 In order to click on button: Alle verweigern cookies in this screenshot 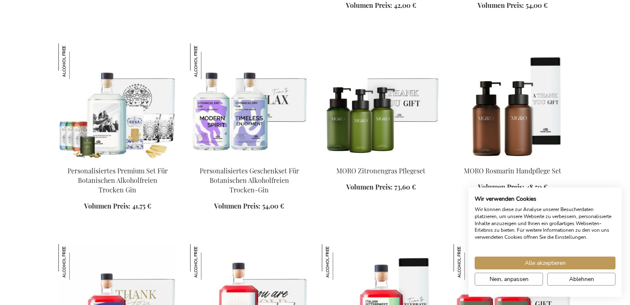, I will do `click(581, 279)`.